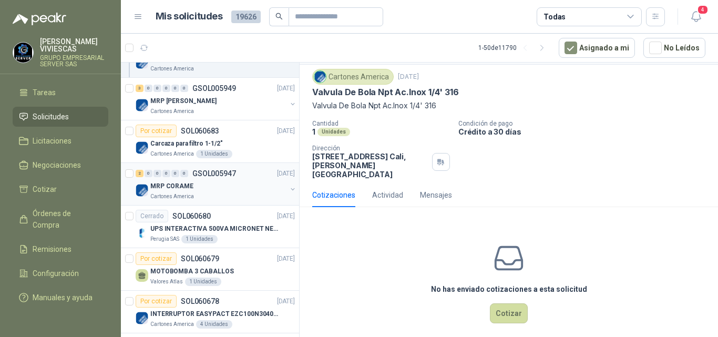 The image size is (718, 337). Describe the element at coordinates (381, 124) in the screenshot. I see `p: Cantidad` at that location.